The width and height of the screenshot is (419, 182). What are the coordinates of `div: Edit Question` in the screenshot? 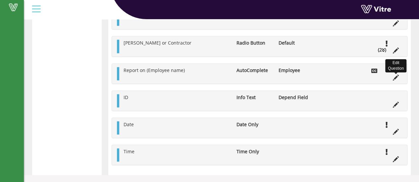 It's located at (396, 66).